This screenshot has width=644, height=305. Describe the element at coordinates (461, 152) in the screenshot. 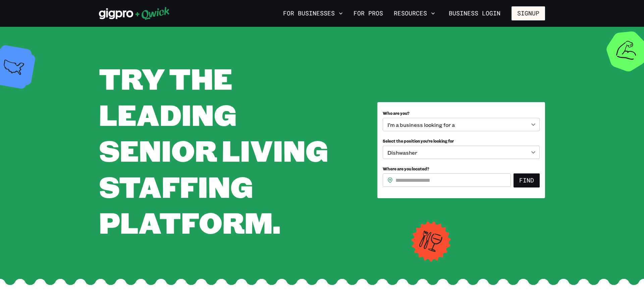

I see `div: Dishwasher` at that location.